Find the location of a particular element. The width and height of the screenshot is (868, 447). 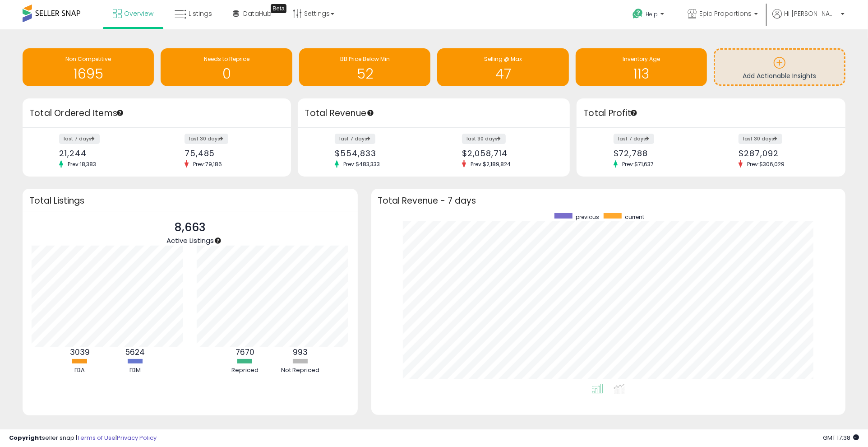

h3: Total Revenue - 7 days is located at coordinates (609, 200).